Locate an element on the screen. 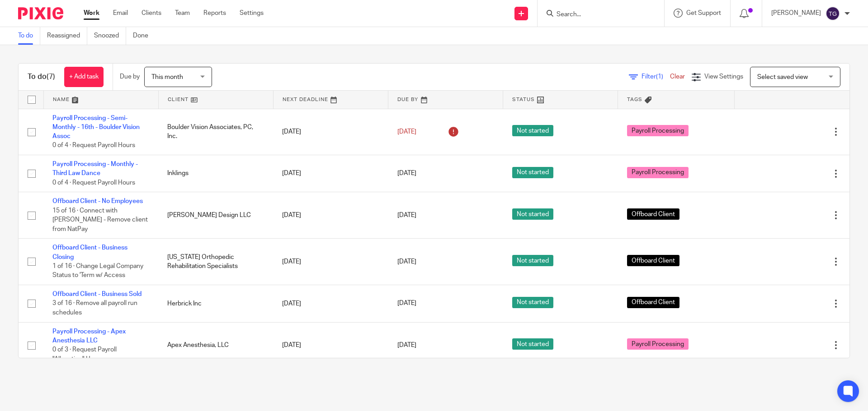  span: This month is located at coordinates (167, 77).